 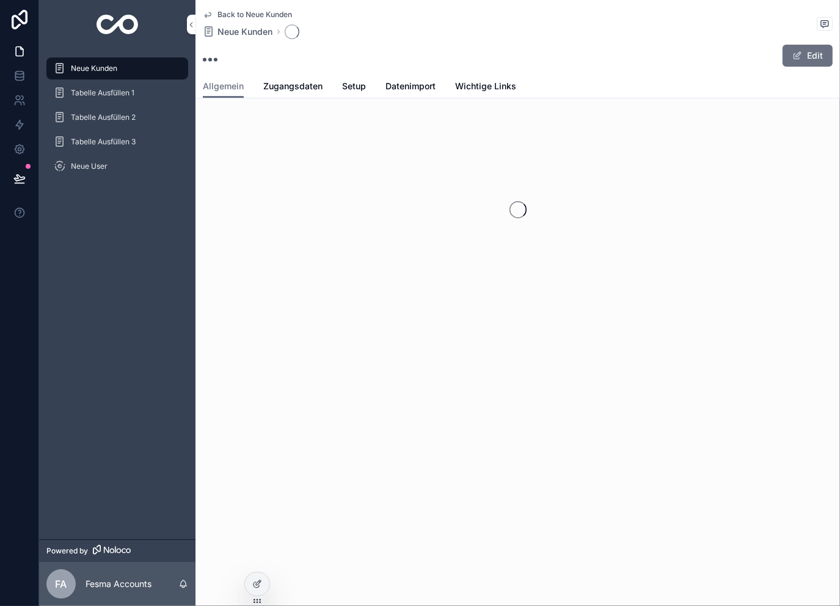 I want to click on a: Tabelle Ausfüllen 2, so click(x=117, y=117).